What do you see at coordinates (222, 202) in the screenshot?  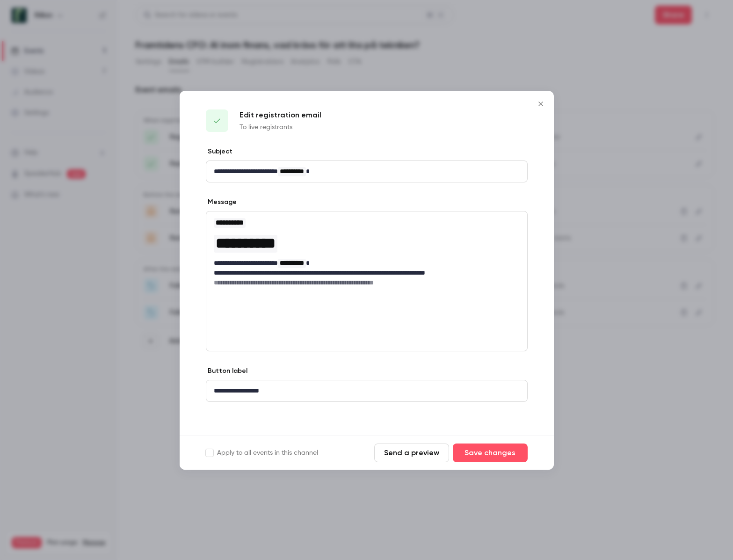 I see `label: Message` at bounding box center [222, 202].